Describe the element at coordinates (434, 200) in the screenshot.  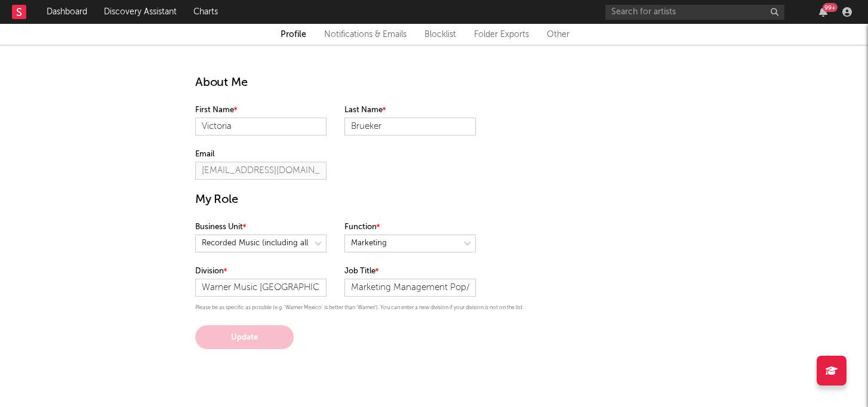
I see `h1: My Role` at that location.